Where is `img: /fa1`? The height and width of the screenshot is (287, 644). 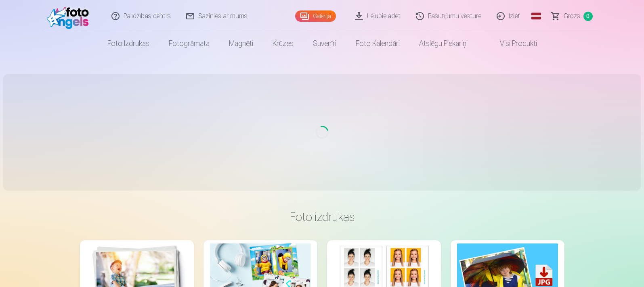 img: /fa1 is located at coordinates (70, 16).